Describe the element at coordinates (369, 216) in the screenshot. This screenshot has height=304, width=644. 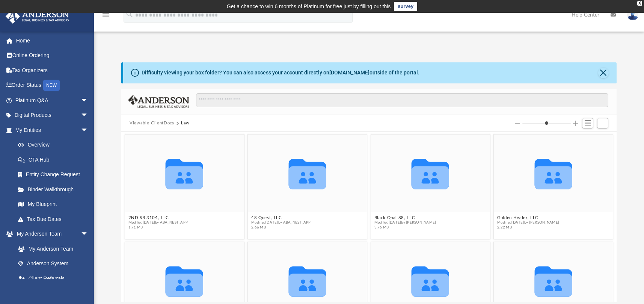
I see `div: grid` at that location.